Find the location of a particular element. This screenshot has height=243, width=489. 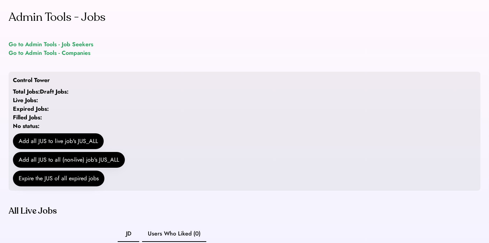

button: Add all JUS to live job's JUS_ALL is located at coordinates (58, 141).